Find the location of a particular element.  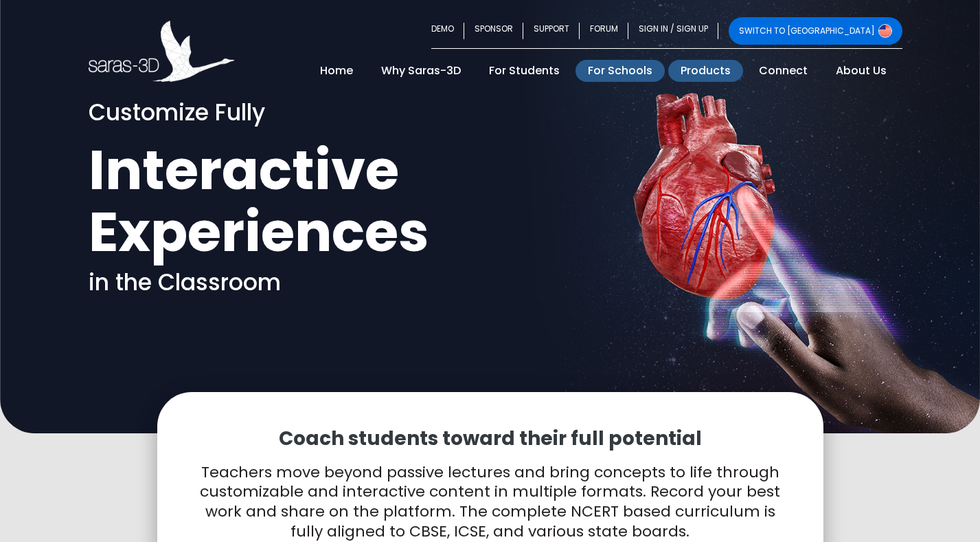

a: Home is located at coordinates (336, 71).